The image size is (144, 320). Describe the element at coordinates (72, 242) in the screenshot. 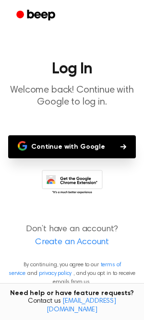

I see `a: Create an Account` at that location.